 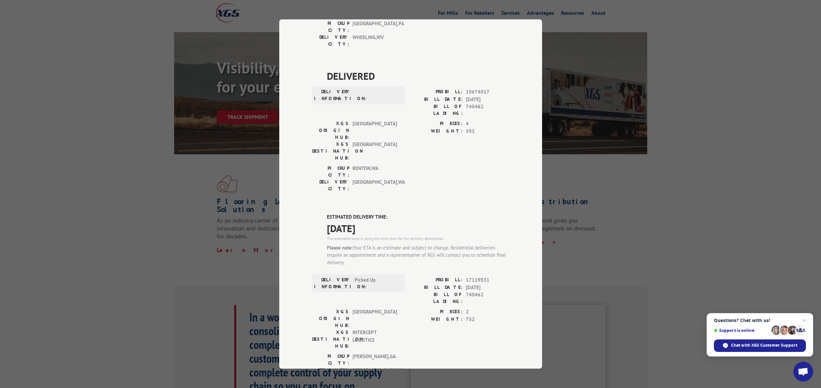 What do you see at coordinates (488, 92) in the screenshot?
I see `span: 10674017` at bounding box center [488, 92].